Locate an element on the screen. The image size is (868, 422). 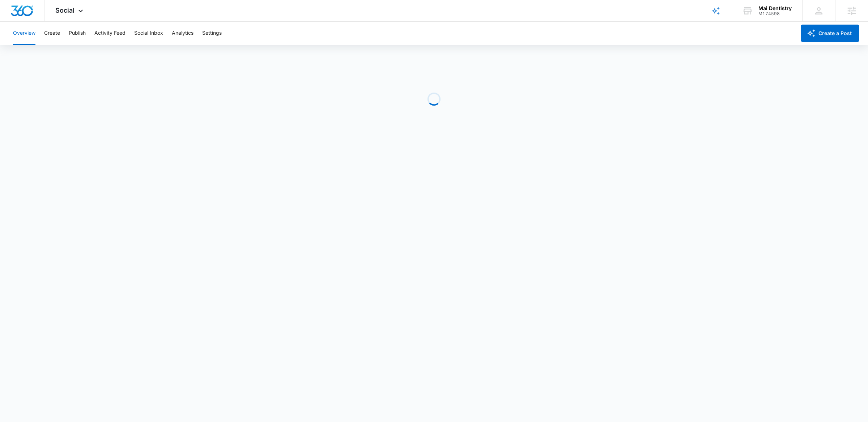
button: Settings is located at coordinates (212, 33).